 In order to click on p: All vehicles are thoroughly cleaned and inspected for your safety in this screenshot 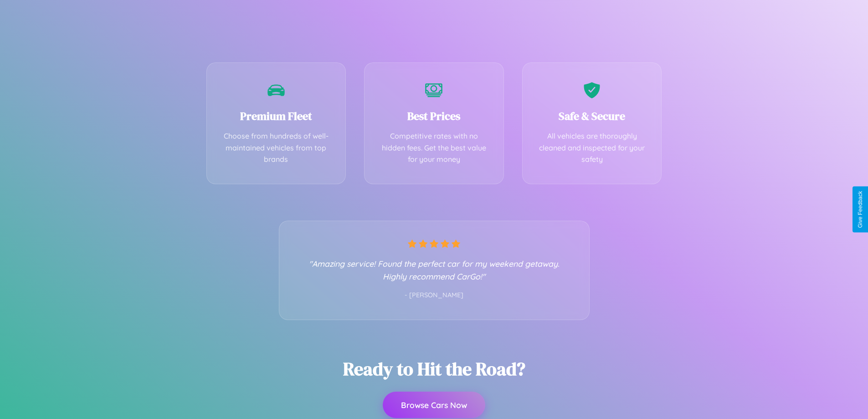, I will do `click(592, 148)`.